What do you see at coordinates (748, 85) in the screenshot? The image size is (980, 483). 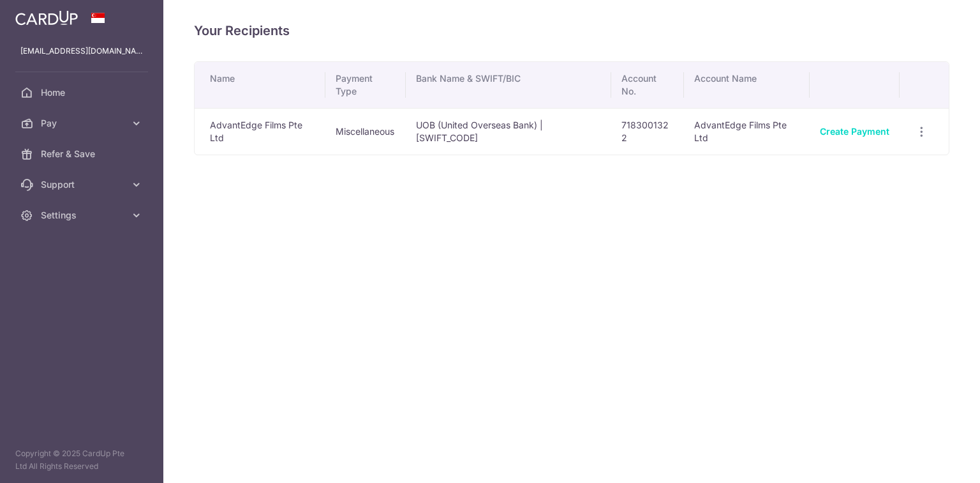 I see `th: Account Name` at bounding box center [748, 85].